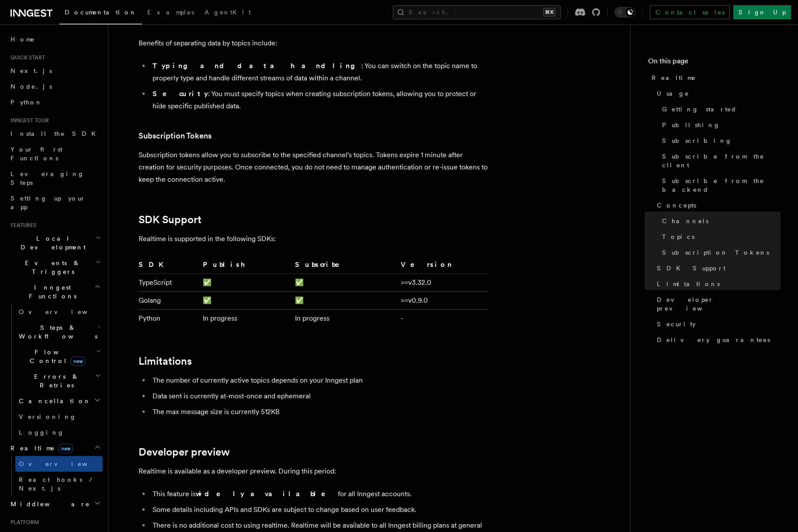 This screenshot has width=798, height=532. I want to click on span: Developer preview, so click(718, 304).